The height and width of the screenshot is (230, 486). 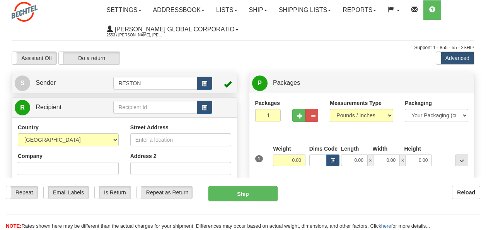 What do you see at coordinates (28, 127) in the screenshot?
I see `label: Country` at bounding box center [28, 127].